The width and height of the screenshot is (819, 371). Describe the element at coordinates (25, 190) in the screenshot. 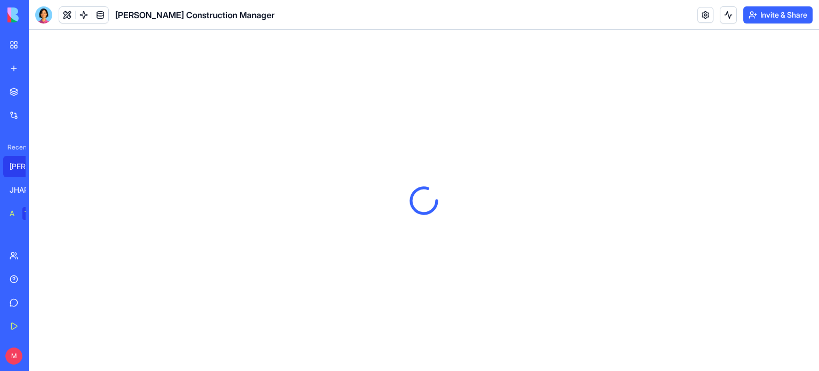

I see `a: JHAR Adoption Manager` at that location.